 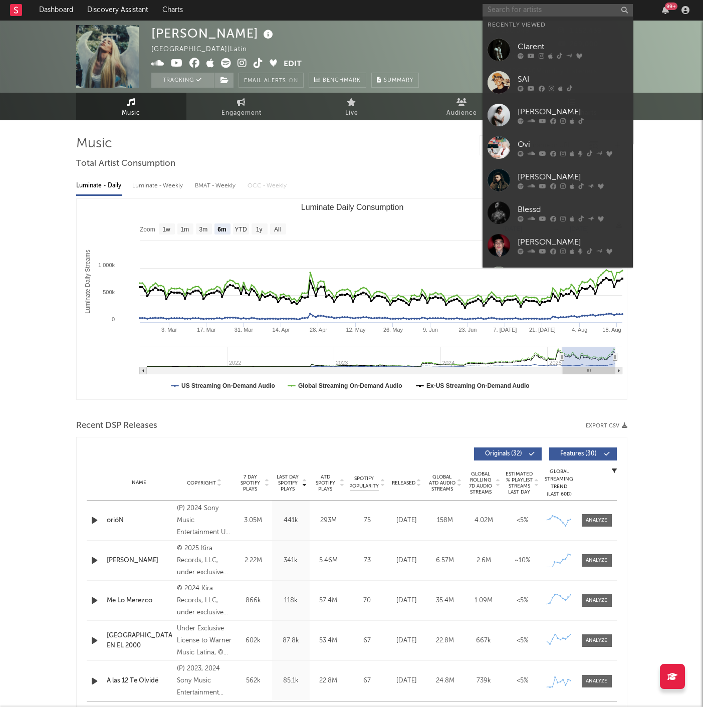 What do you see at coordinates (204, 681) in the screenshot?
I see `div: (P) 2023, 2024 Sony Music Entertainment México, S.A. de C.V.` at bounding box center [204, 681].